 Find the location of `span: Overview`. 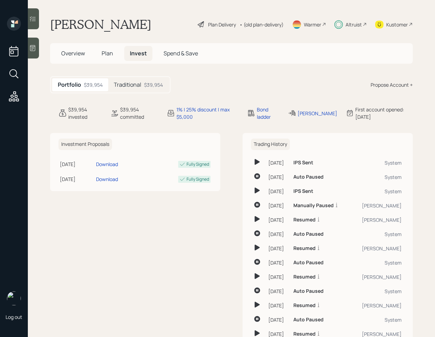

span: Overview is located at coordinates (73, 53).